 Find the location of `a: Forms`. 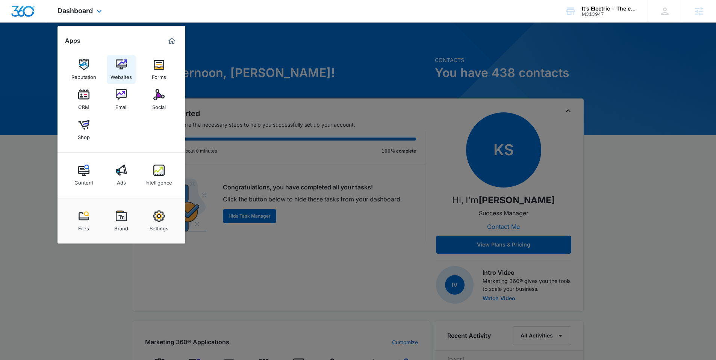

a: Forms is located at coordinates (159, 70).